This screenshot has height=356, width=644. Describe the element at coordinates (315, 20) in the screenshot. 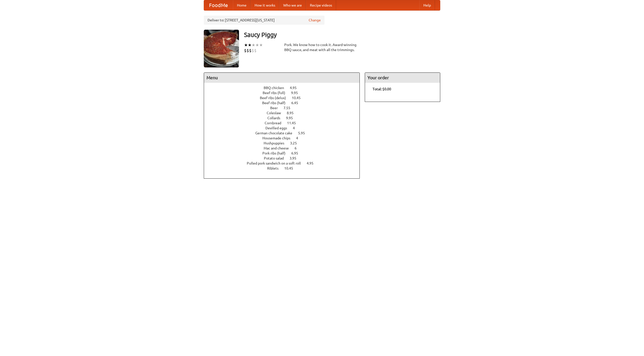

I see `a: Change` at that location.